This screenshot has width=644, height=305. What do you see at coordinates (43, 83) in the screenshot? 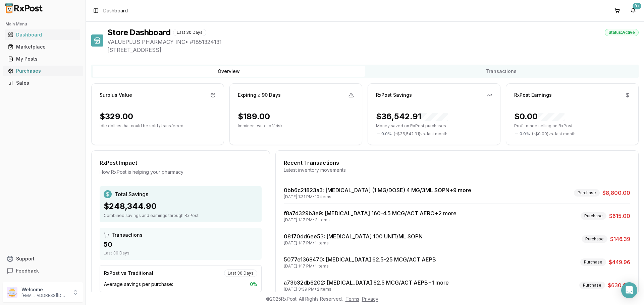
I see `button: Sales` at bounding box center [43, 83].